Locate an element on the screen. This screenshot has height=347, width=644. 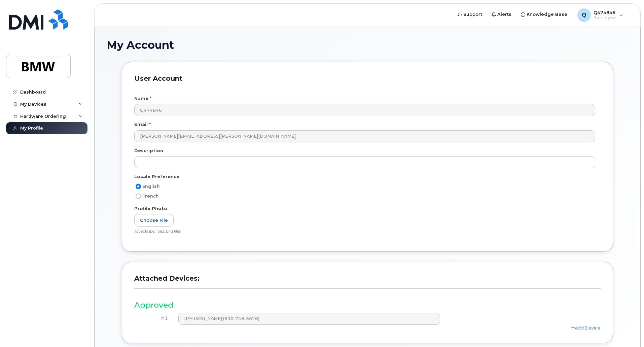
label: Choose File is located at coordinates (154, 220).